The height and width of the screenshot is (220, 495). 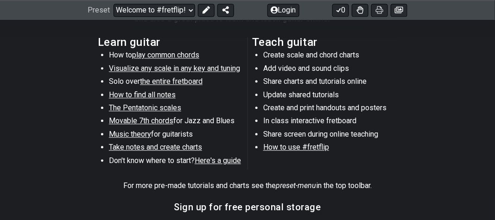 I want to click on span: How to use #fretflip, so click(x=296, y=147).